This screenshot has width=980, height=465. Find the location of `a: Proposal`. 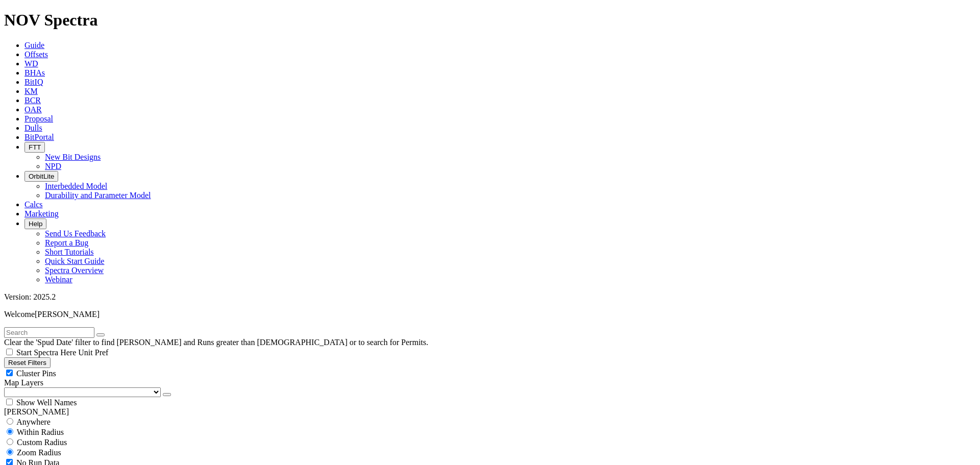

a: Proposal is located at coordinates (39, 119).